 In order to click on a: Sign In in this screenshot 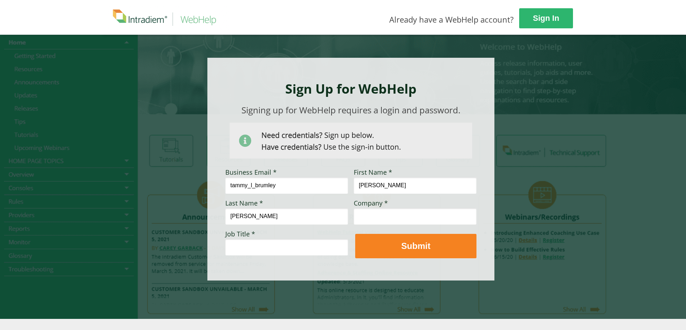, I will do `click(546, 18)`.